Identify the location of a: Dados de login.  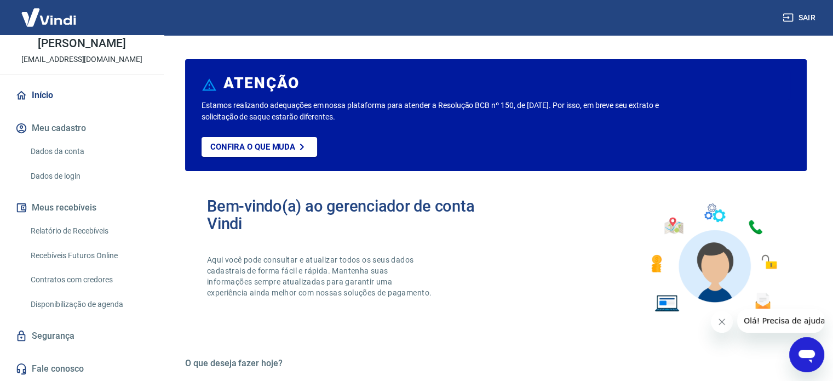
(88, 176).